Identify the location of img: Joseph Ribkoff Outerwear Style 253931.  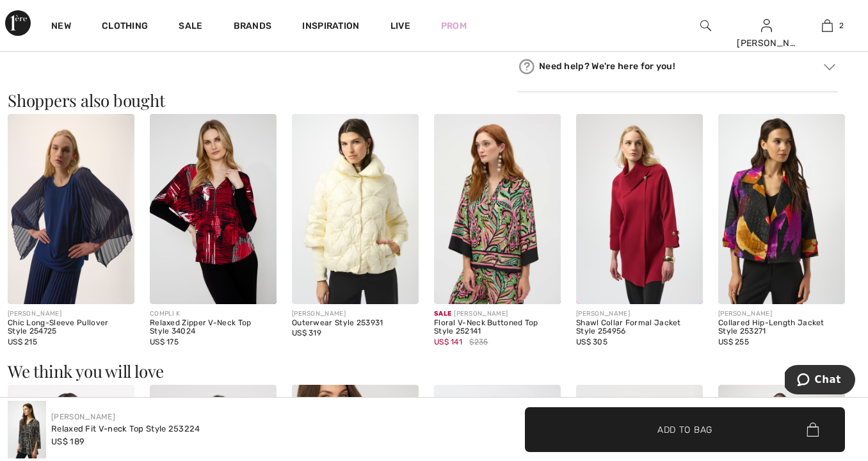
(355, 209).